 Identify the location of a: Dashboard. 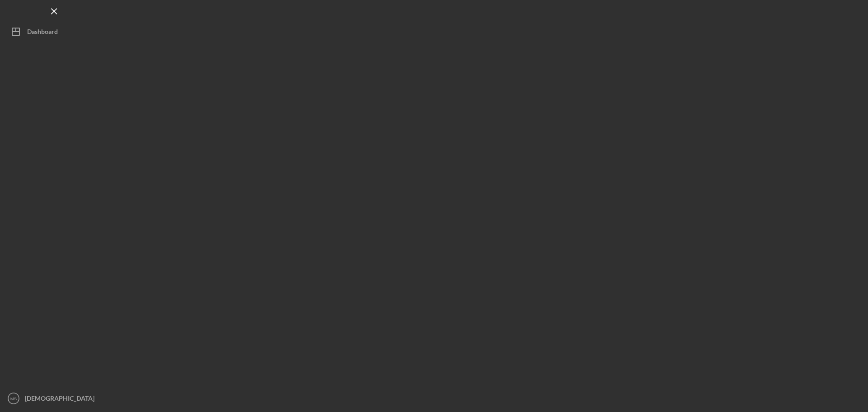
(54, 32).